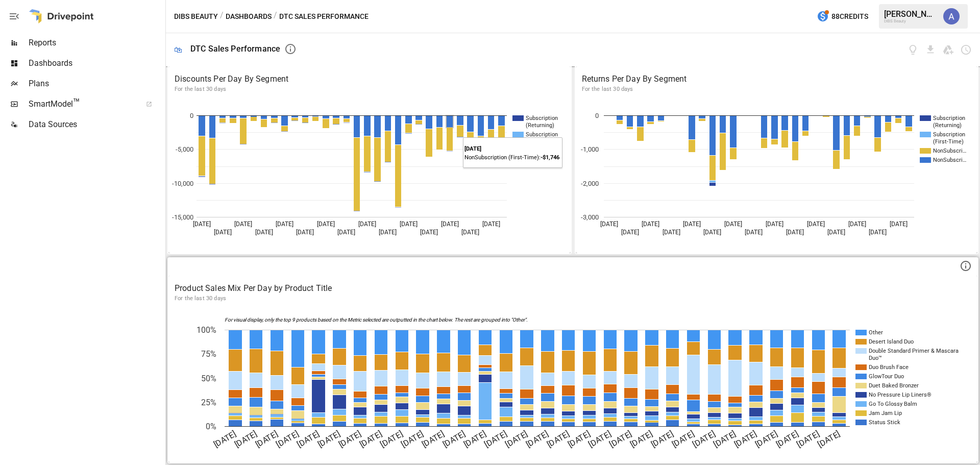  What do you see at coordinates (209, 402) in the screenshot?
I see `text: 25%` at bounding box center [209, 402].